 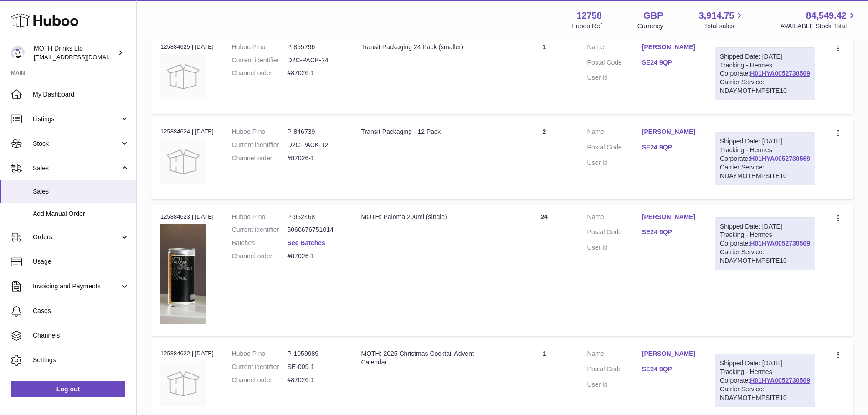 I want to click on div: MOTH: Paloma 200ml (single), so click(x=431, y=216).